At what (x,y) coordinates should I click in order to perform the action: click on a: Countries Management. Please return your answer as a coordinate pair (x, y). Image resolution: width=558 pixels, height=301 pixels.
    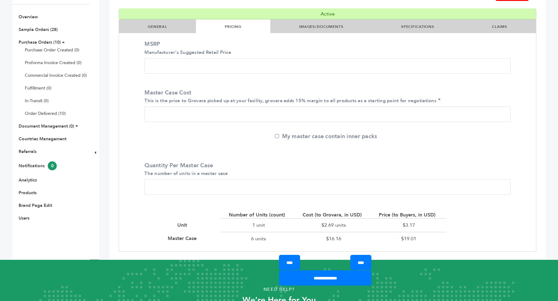
    Looking at the image, I should click on (42, 139).